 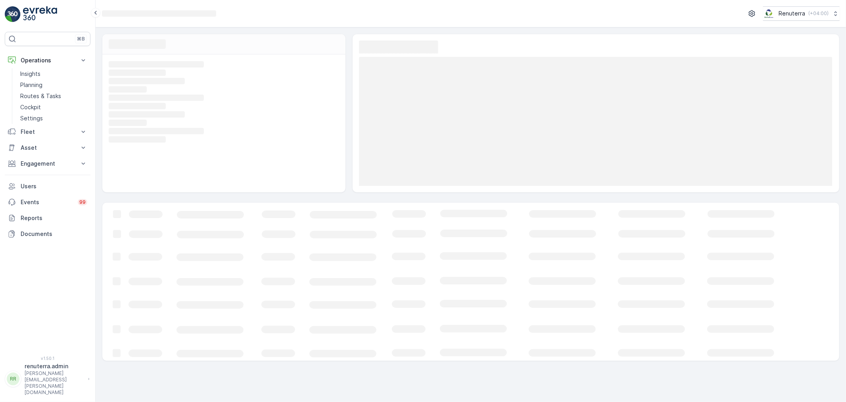 What do you see at coordinates (48, 148) in the screenshot?
I see `button: Asset` at bounding box center [48, 148].